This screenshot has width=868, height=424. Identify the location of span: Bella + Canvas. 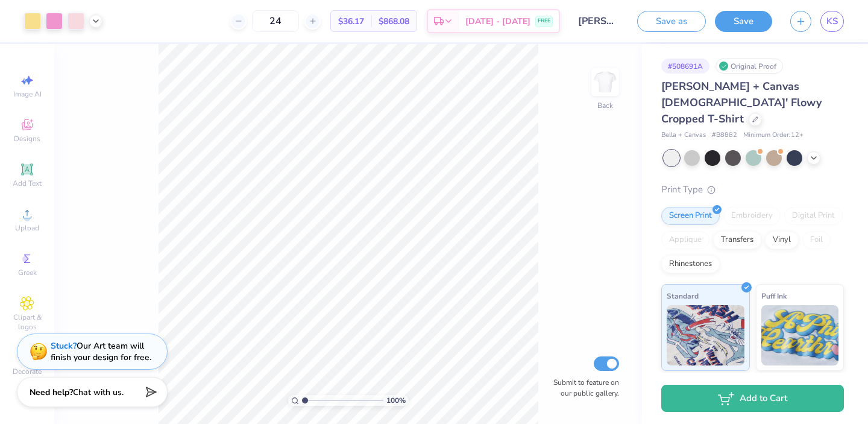
(684, 135).